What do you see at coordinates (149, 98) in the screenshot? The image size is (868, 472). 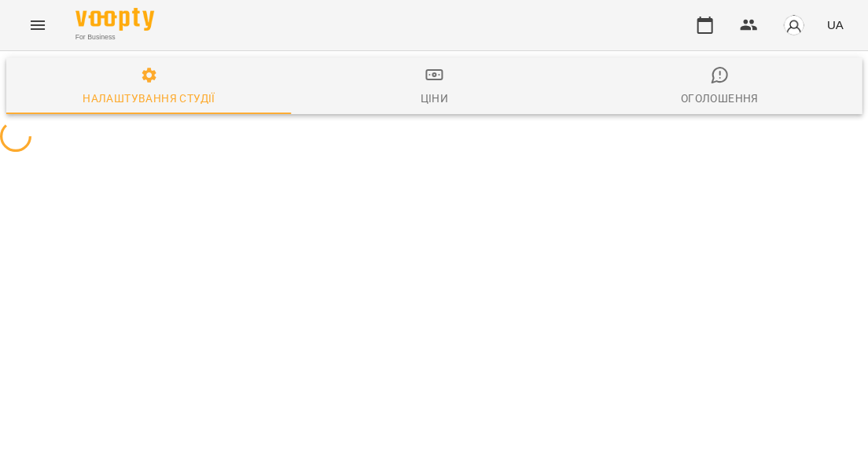 I see `div: Налаштування студії` at bounding box center [149, 98].